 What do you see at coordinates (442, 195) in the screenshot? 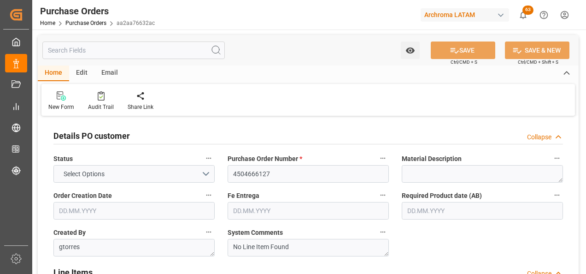
I see `span: Required Product date (AB)` at bounding box center [442, 195].